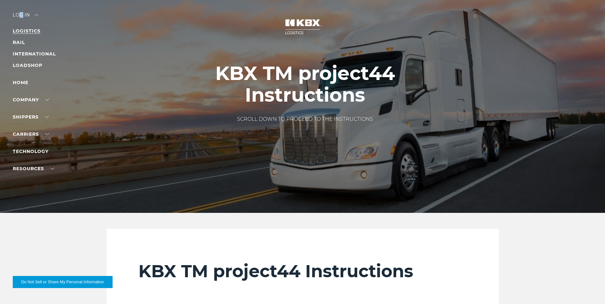 The height and width of the screenshot is (304, 605). I want to click on img: arrow, so click(36, 15).